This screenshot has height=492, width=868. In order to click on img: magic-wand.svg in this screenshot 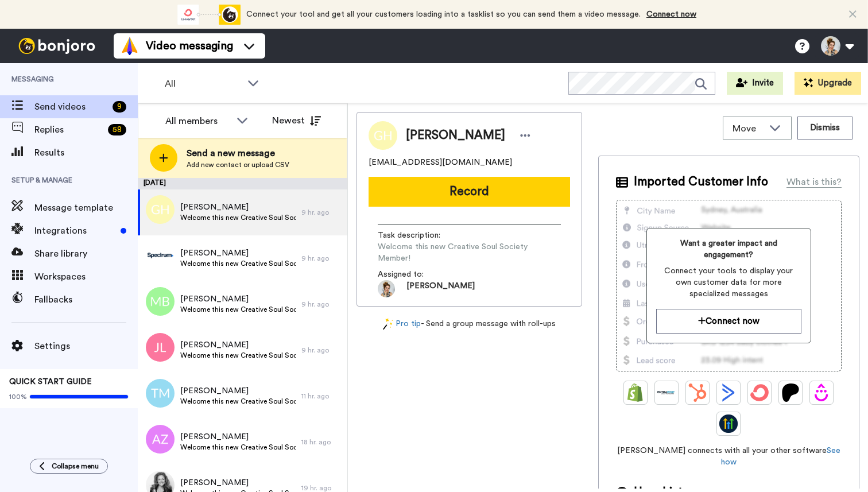, I will do `click(388, 324)`.